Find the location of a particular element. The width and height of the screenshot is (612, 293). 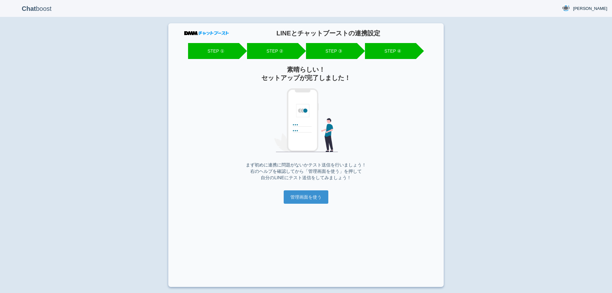

input: 管理画面を使う is located at coordinates (306, 197).